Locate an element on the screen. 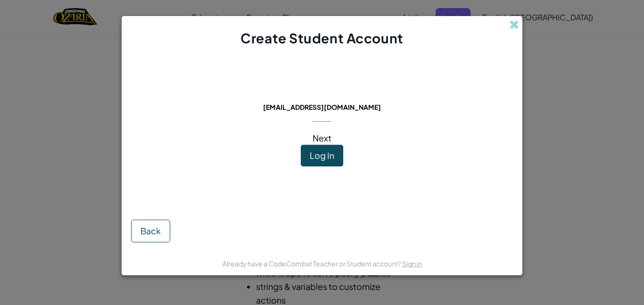 The width and height of the screenshot is (644, 305). button: Back is located at coordinates (151, 231).